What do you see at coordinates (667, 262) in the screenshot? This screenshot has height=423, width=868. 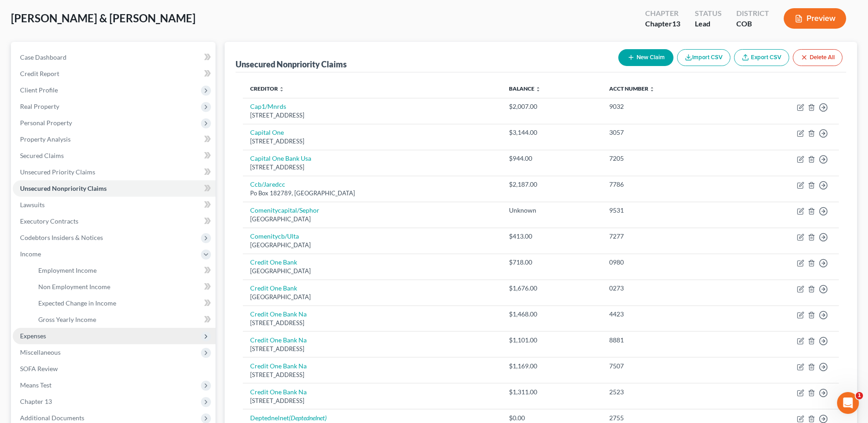 I see `div: 0980` at bounding box center [667, 262].